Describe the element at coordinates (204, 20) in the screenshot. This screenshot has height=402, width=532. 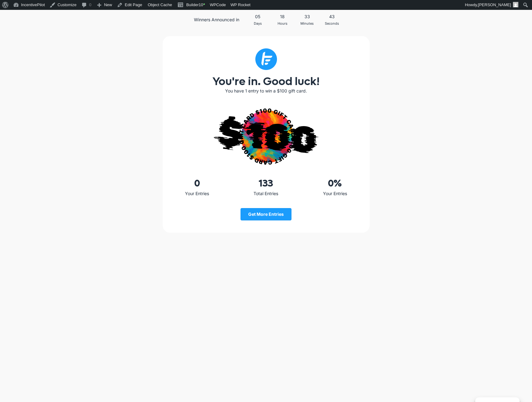
I see `p: Winners Announced in` at that location.